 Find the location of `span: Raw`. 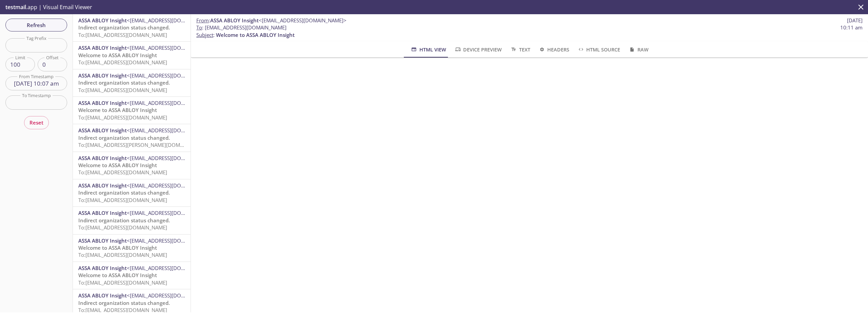

span: Raw is located at coordinates (638, 49).